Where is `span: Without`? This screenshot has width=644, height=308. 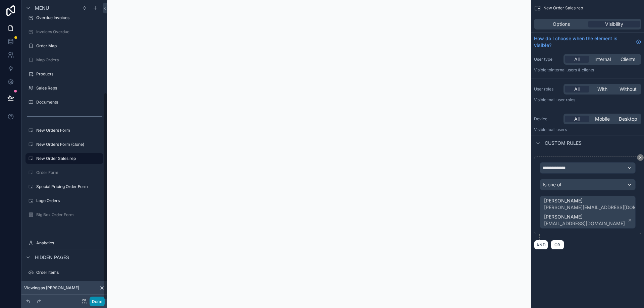
span: Without is located at coordinates (628, 89).